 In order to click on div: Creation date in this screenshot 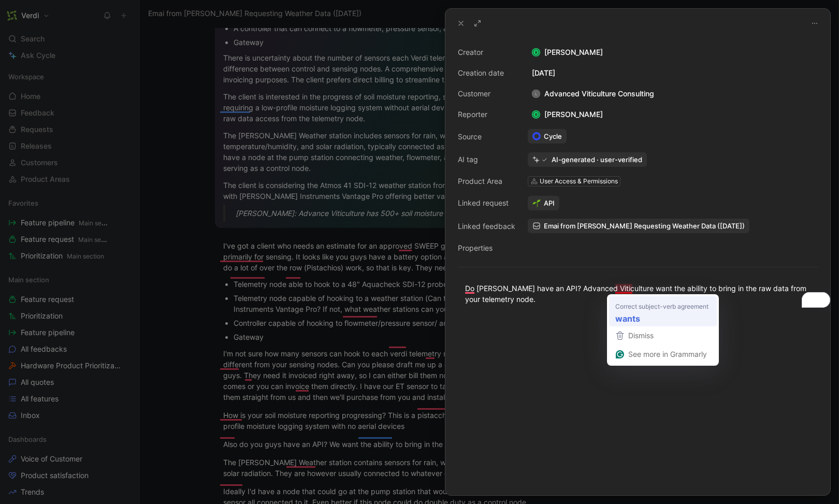, I will do `click(486, 73)`.